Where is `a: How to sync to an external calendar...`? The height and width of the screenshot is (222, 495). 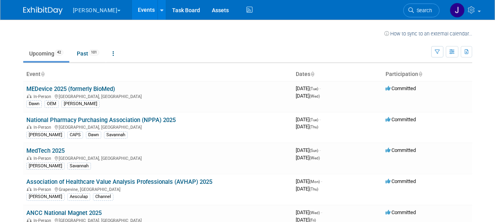
a: How to sync to an external calendar... is located at coordinates (428, 33).